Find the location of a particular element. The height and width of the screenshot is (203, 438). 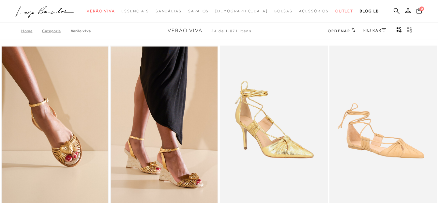

a: Home is located at coordinates (32, 31).